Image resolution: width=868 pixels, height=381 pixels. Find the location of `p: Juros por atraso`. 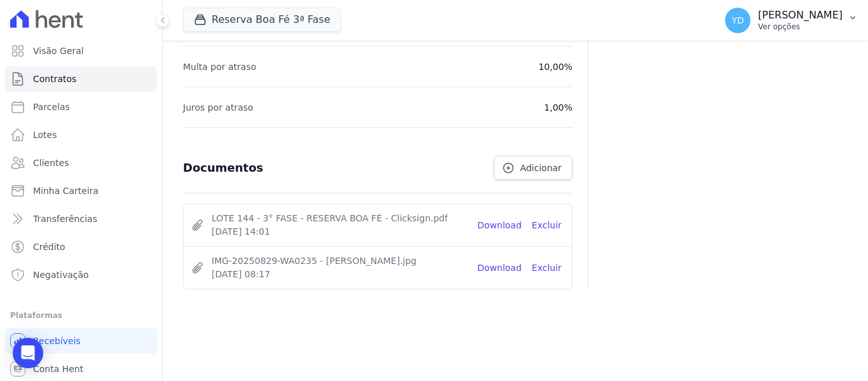

p: Juros por atraso is located at coordinates (218, 108).